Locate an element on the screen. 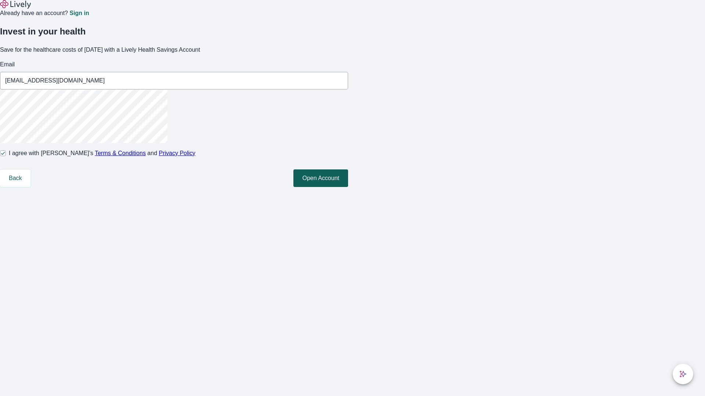 The height and width of the screenshot is (396, 705). a: Sign in is located at coordinates (79, 13).